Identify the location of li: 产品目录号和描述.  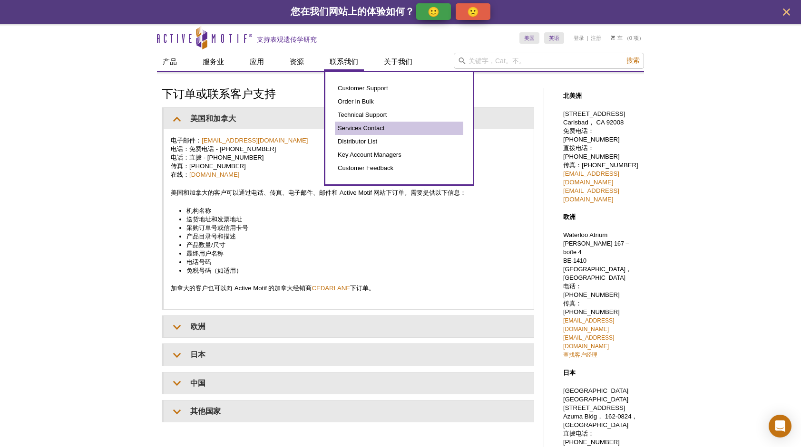
(351, 237).